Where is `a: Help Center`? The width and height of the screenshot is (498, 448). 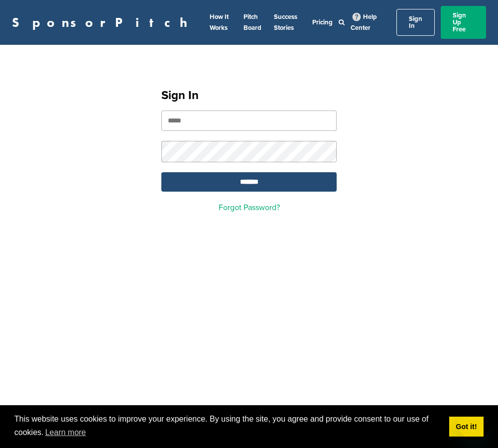 a: Help Center is located at coordinates (363, 22).